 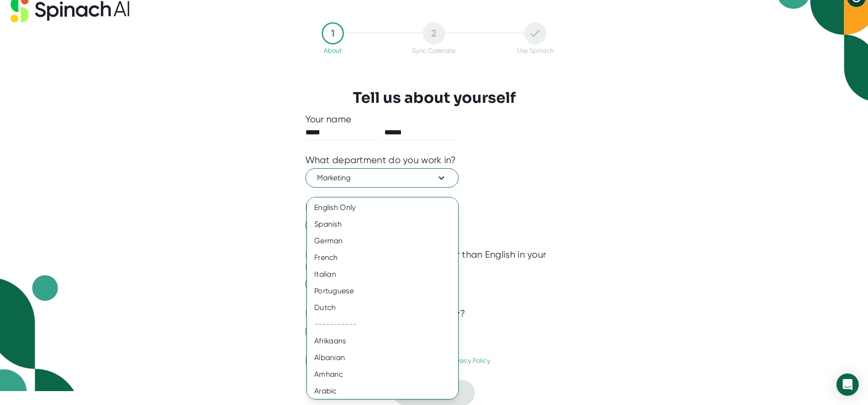 What do you see at coordinates (383, 291) in the screenshot?
I see `div: Portuguese` at bounding box center [383, 291].